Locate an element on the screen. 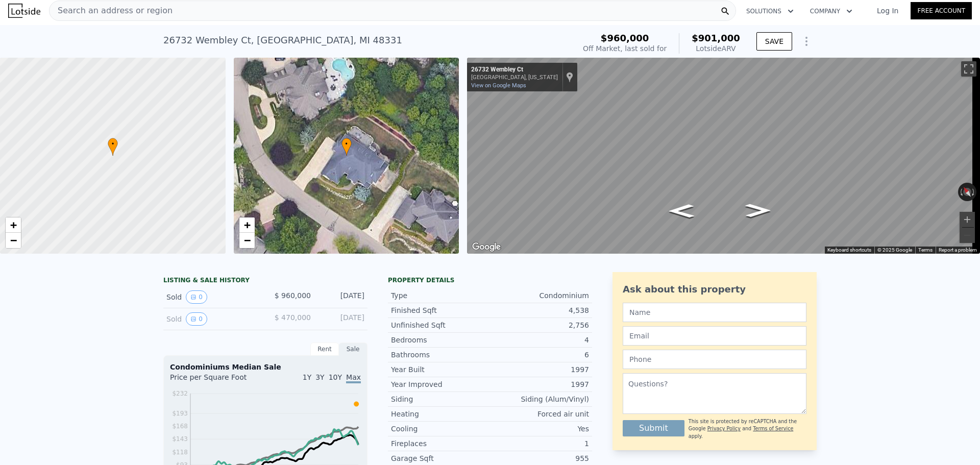  a: Show location on map is located at coordinates (570, 77).